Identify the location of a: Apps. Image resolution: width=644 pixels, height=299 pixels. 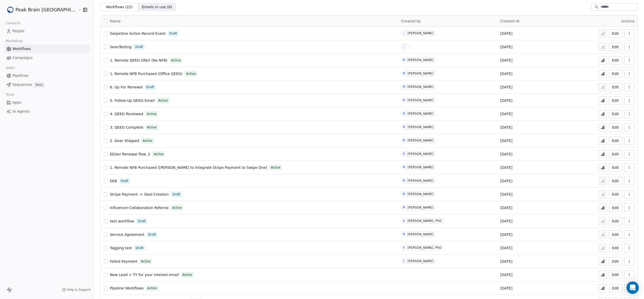
(47, 102).